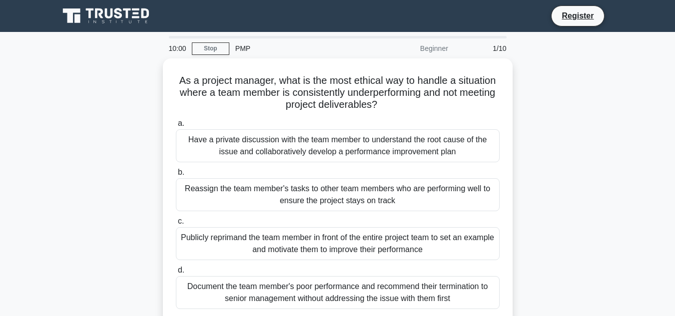 The height and width of the screenshot is (316, 675). I want to click on div: Publicly reprimand the team member in front of the entire project team to set an example and moti..., so click(338, 244).